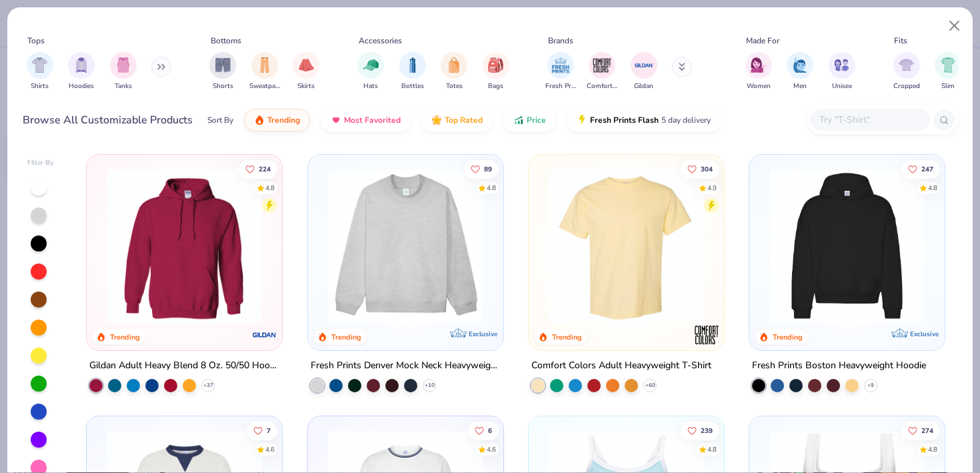 The width and height of the screenshot is (980, 473). I want to click on div: Sort By, so click(220, 120).